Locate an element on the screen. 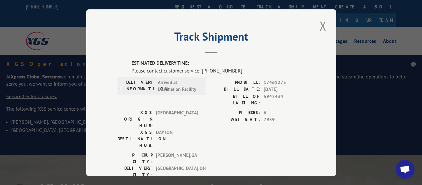 The height and width of the screenshot is (185, 422). button: Close modal is located at coordinates (323, 26).